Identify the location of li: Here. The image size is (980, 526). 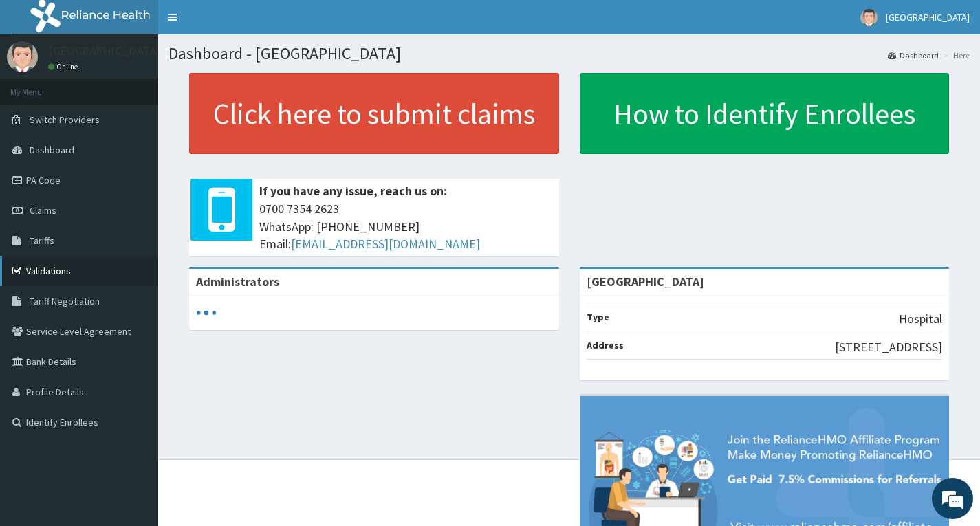
(954, 55).